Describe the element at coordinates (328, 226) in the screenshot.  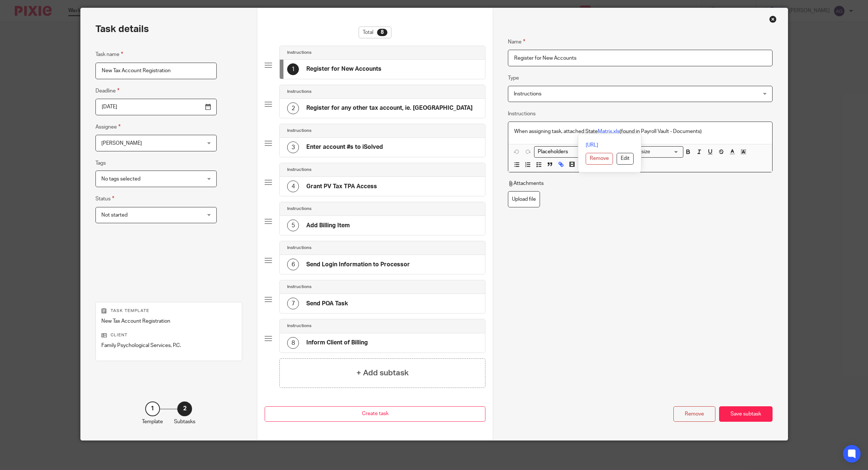
I see `h4: Add Billing Item` at that location.